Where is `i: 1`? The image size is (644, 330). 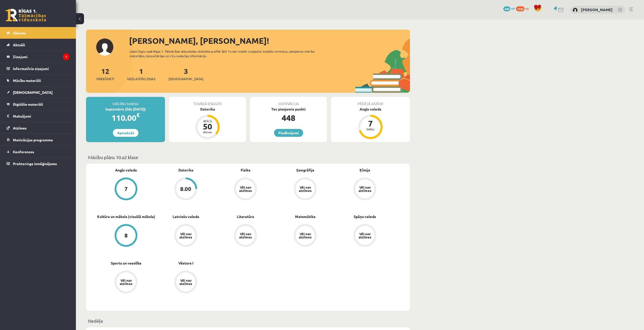
i: 1 is located at coordinates (66, 57).